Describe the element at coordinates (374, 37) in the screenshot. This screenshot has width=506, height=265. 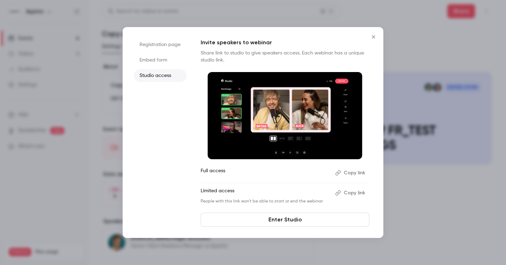
I see `button: Close` at that location.